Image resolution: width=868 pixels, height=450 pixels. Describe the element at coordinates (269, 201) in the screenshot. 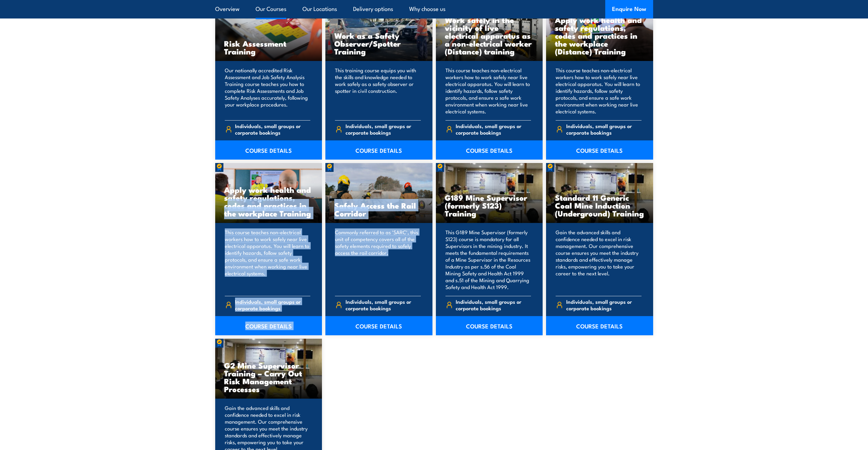

I see `h3: Apply work health and safety regulations, codes and practices in the workplace Training` at that location.